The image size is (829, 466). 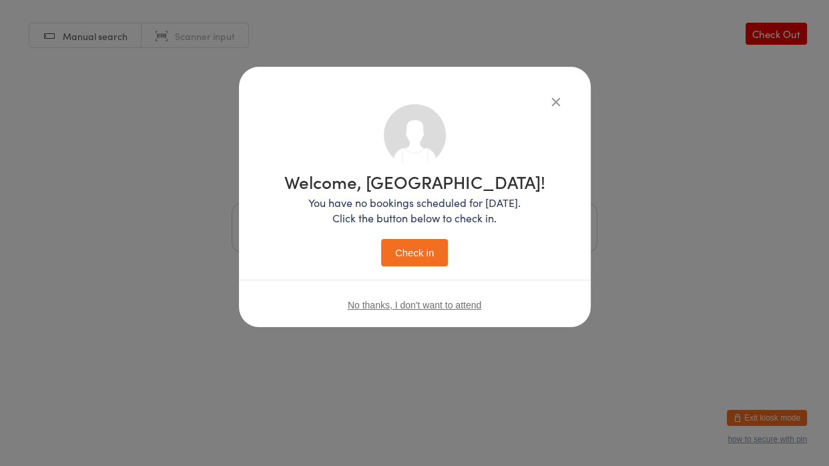 What do you see at coordinates (414, 305) in the screenshot?
I see `button: No thanks, I don't want to attend` at bounding box center [414, 305].